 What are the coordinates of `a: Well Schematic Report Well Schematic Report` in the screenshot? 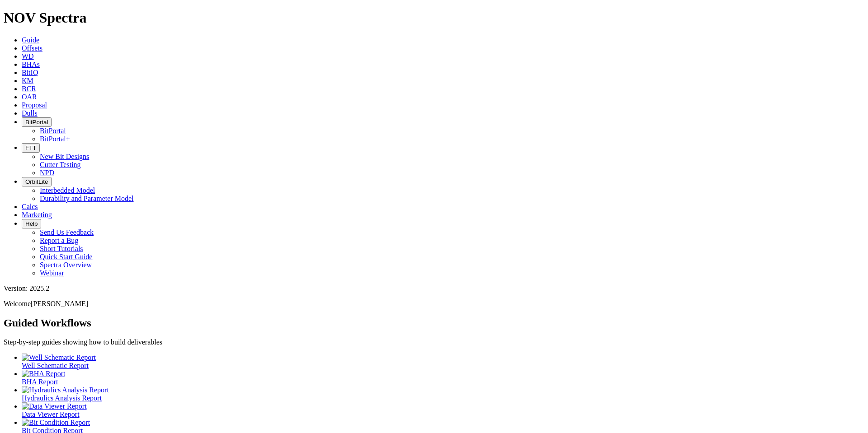 It's located at (443, 361).